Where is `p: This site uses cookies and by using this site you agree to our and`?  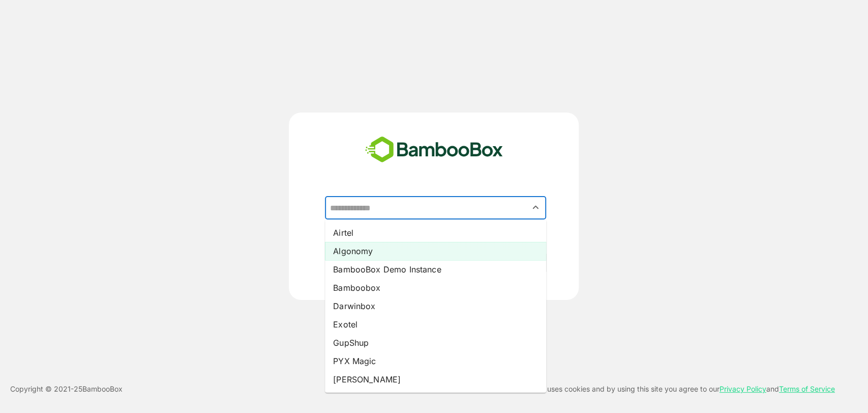 p: This site uses cookies and by using this site you agree to our and is located at coordinates (676, 389).